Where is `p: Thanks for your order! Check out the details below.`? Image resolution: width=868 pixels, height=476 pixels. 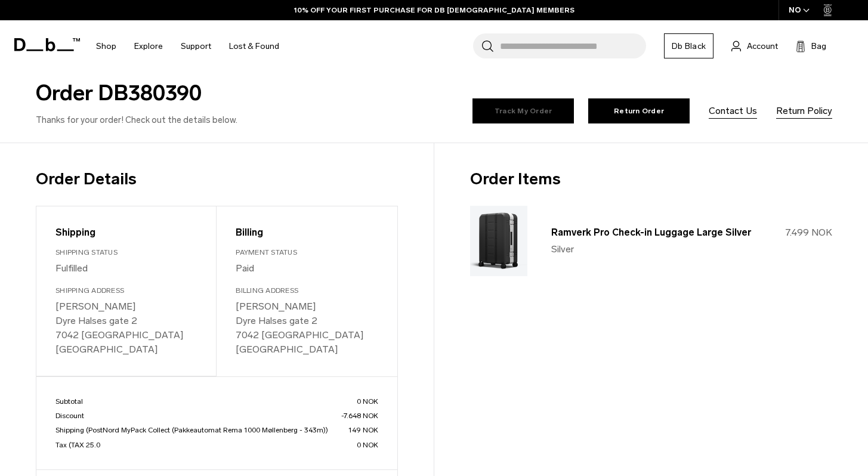
p: Thanks for your order! Check out the details below. is located at coordinates (233, 120).